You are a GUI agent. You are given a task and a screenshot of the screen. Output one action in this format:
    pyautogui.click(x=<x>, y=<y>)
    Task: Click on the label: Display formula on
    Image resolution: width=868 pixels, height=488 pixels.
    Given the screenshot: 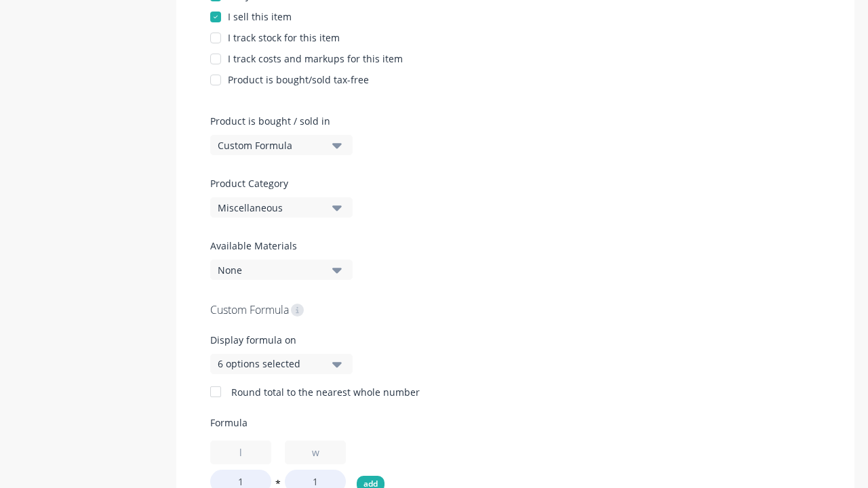 What is the action you would take?
    pyautogui.click(x=281, y=340)
    